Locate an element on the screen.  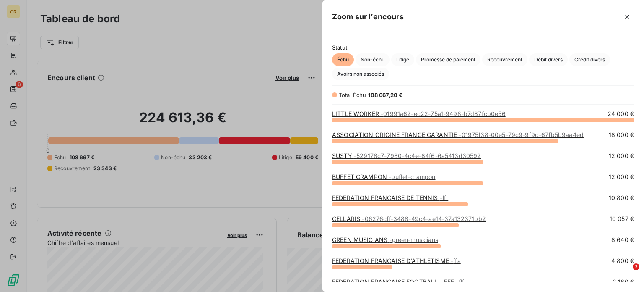
span: Échu is located at coordinates (343, 60).